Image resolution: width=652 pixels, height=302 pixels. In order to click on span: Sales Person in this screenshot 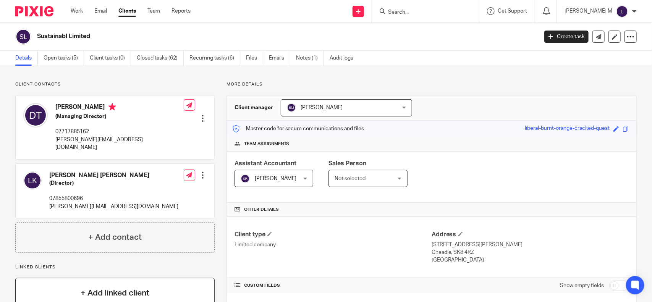, I will do `click(347, 163)`.